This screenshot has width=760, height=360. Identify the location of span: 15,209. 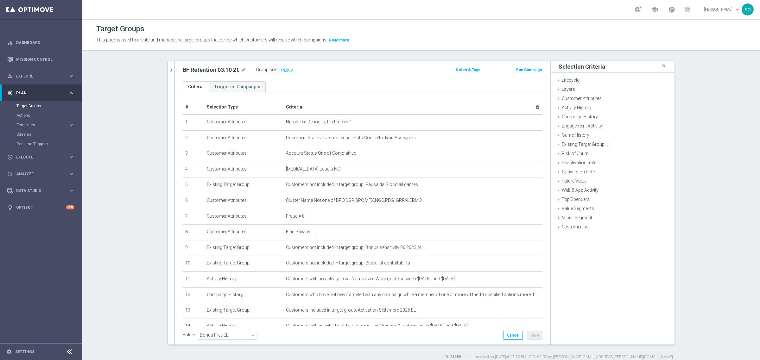
(286, 71).